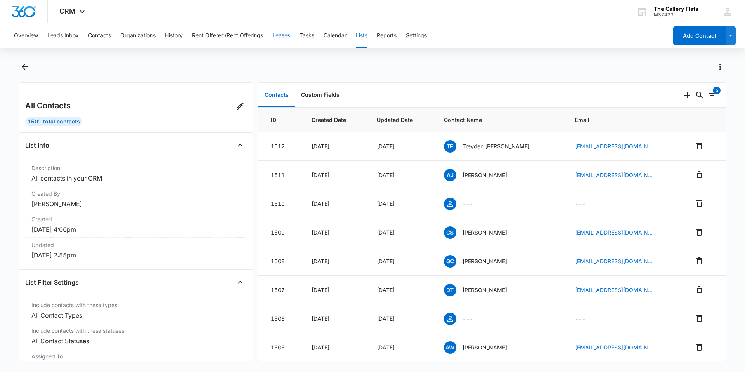 Image resolution: width=745 pixels, height=372 pixels. I want to click on span: CS, so click(450, 232).